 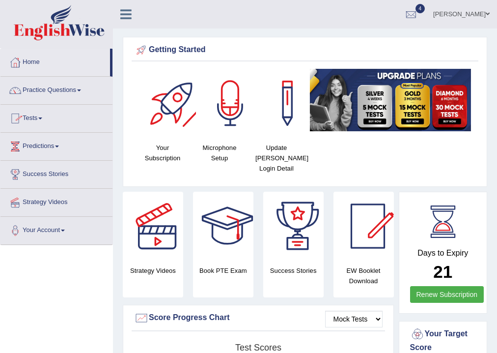 What do you see at coordinates (305, 50) in the screenshot?
I see `div: Getting Started` at bounding box center [305, 50].